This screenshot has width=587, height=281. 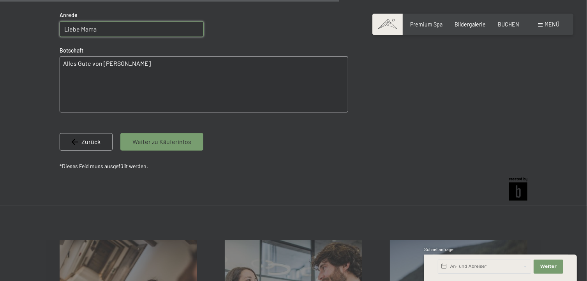 I want to click on span: Bildergalerie, so click(x=470, y=24).